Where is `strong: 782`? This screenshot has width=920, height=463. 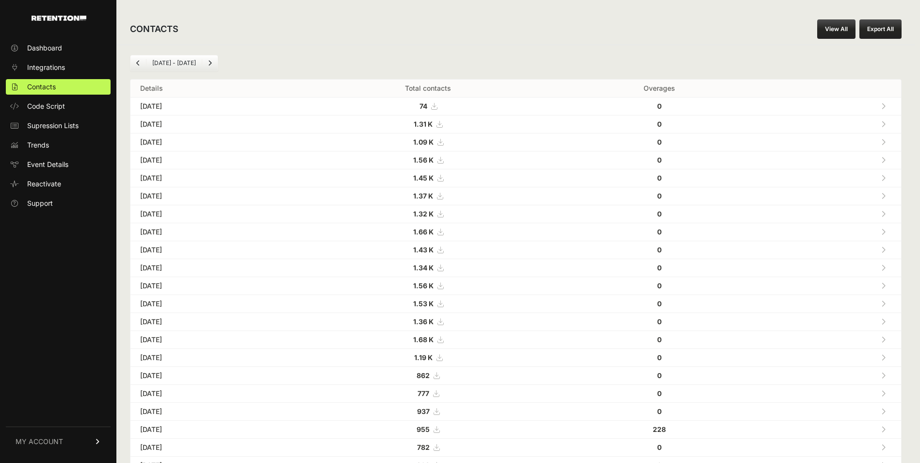
strong: 782 is located at coordinates (423, 447).